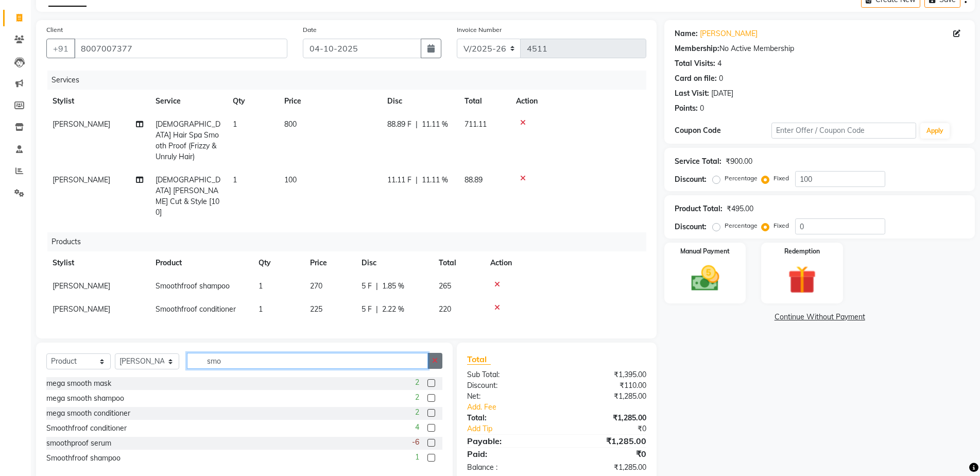 The height and width of the screenshot is (476, 980). Describe the element at coordinates (316, 286) in the screenshot. I see `span: 270` at that location.